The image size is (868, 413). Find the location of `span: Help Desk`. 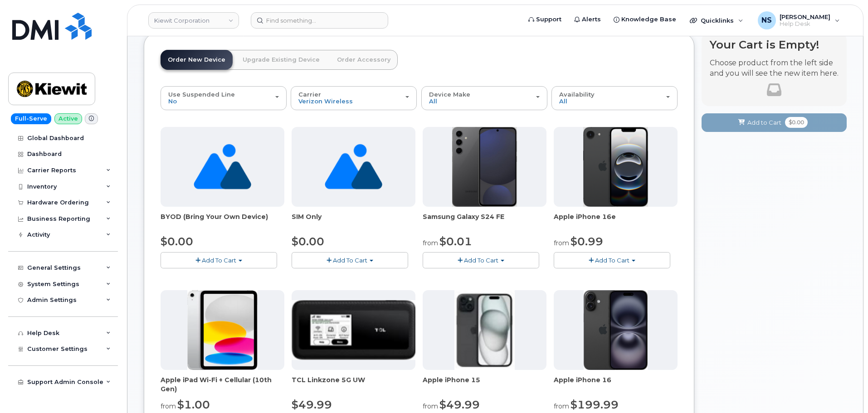

span: Help Desk is located at coordinates (805, 24).